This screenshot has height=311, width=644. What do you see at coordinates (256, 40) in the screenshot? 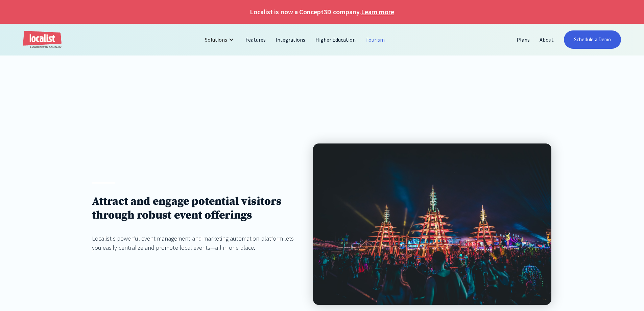
I see `a: Features` at bounding box center [256, 40].